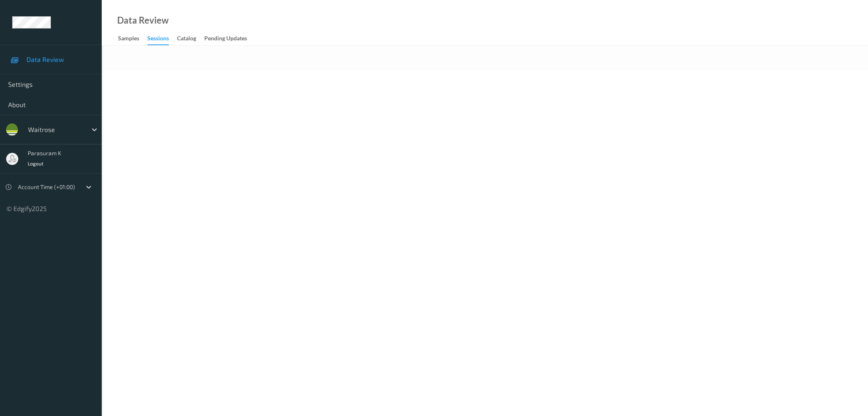  I want to click on a: Sessions, so click(162, 39).